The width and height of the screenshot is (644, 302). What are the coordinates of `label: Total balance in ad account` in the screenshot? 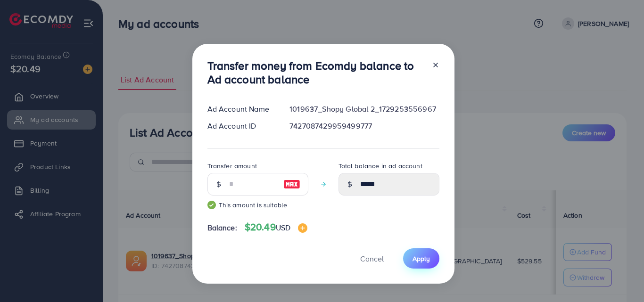 It's located at (381, 166).